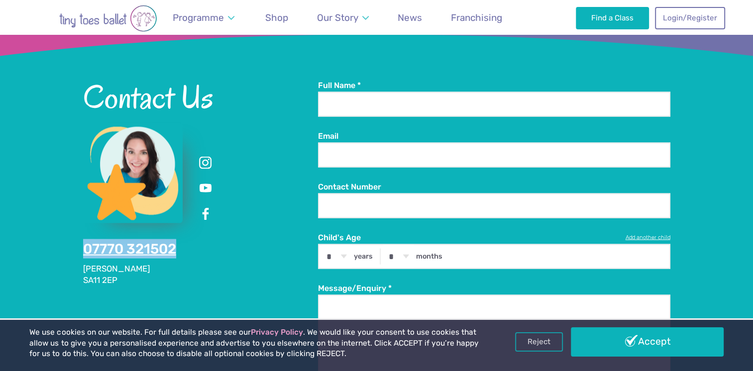 This screenshot has height=371, width=753. Describe the element at coordinates (363, 257) in the screenshot. I see `label: years` at that location.